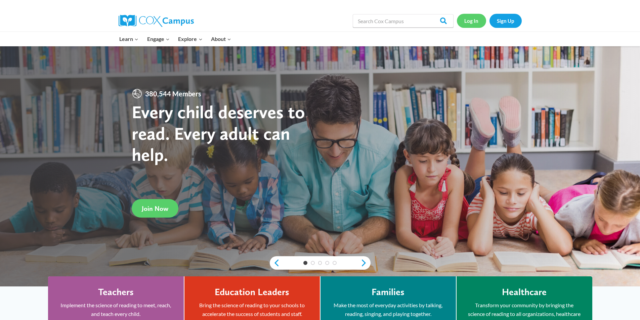 Image resolution: width=640 pixels, height=320 pixels. What do you see at coordinates (252, 309) in the screenshot?
I see `p: Bring the science of reading to your schools to accelerate the success of students and staff.` at bounding box center [252, 309].